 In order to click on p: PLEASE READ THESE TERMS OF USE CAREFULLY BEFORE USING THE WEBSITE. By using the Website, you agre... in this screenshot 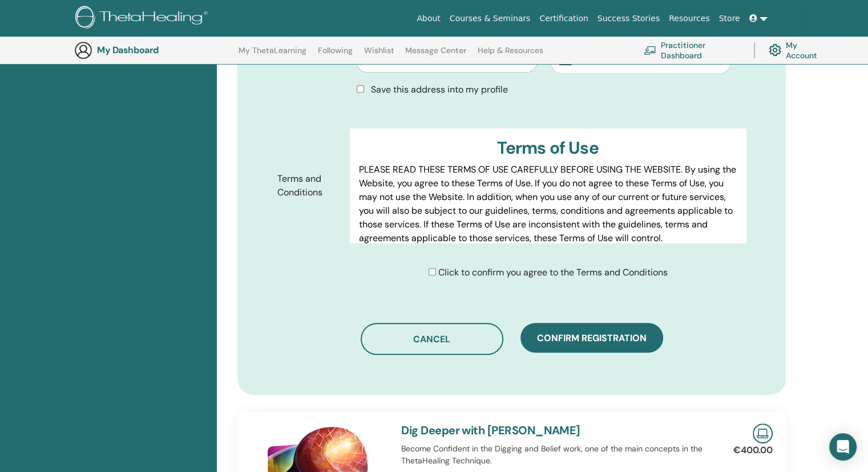, I will do `click(548, 204)`.